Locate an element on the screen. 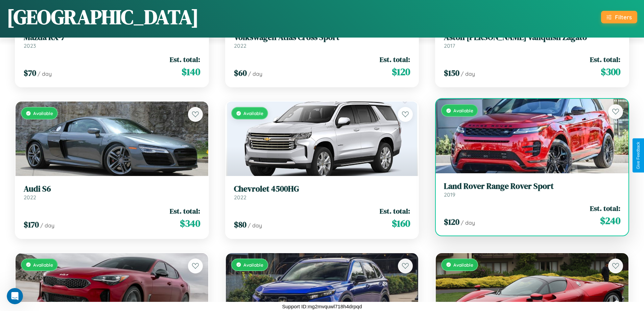  a: Land Rover Range Rover Sport2019 is located at coordinates (532, 189).